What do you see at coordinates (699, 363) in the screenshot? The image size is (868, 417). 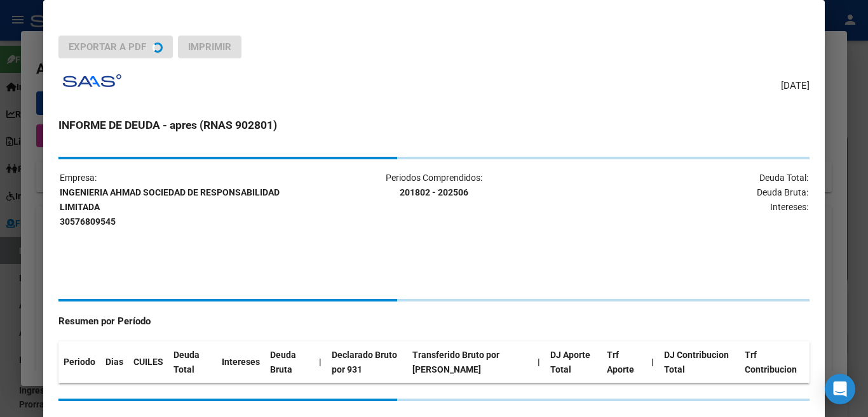 I see `th: DJ Contribucion Total` at bounding box center [699, 363].